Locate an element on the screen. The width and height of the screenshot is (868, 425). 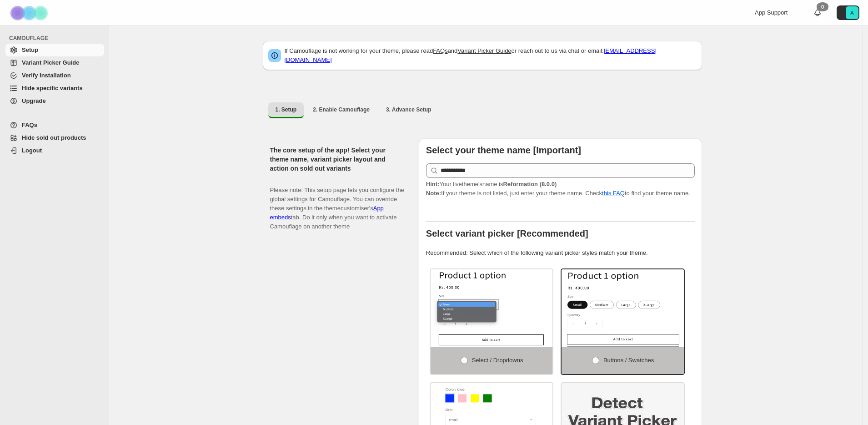
text: A is located at coordinates (853, 13).